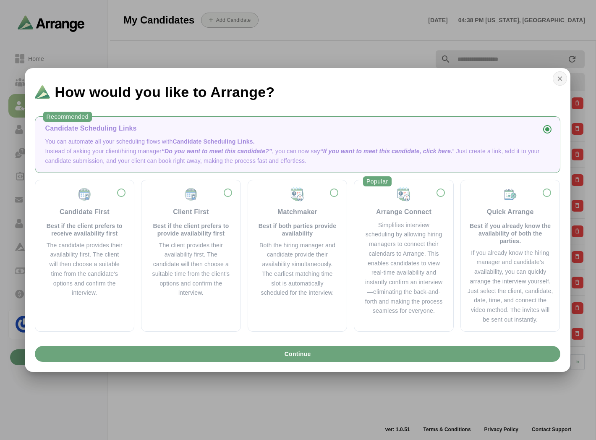 This screenshot has width=596, height=440. Describe the element at coordinates (386, 151) in the screenshot. I see `span: “If you want to meet this candidate, click here.` at that location.